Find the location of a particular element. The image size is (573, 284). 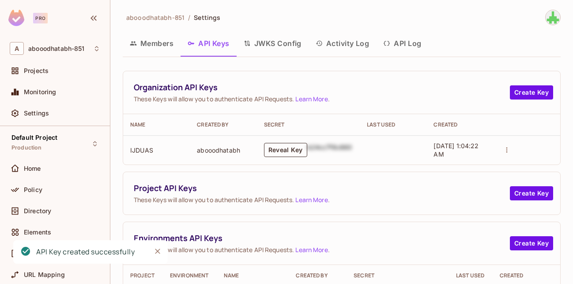

div: API Key created successfully is located at coordinates (85, 251).